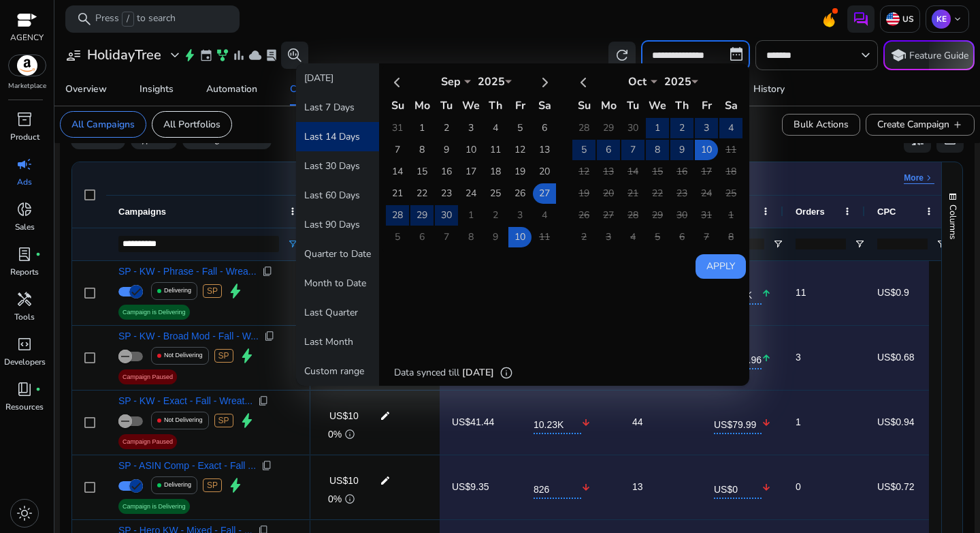  Describe the element at coordinates (473, 422) in the screenshot. I see `p: US$41.44` at that location.